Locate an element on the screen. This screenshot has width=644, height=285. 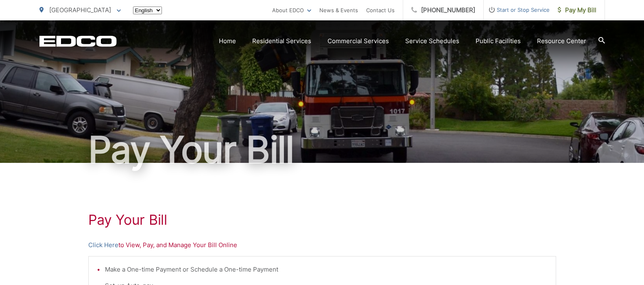
li: Make a One-time Payment or Schedule a One-time Payment is located at coordinates (326, 270).